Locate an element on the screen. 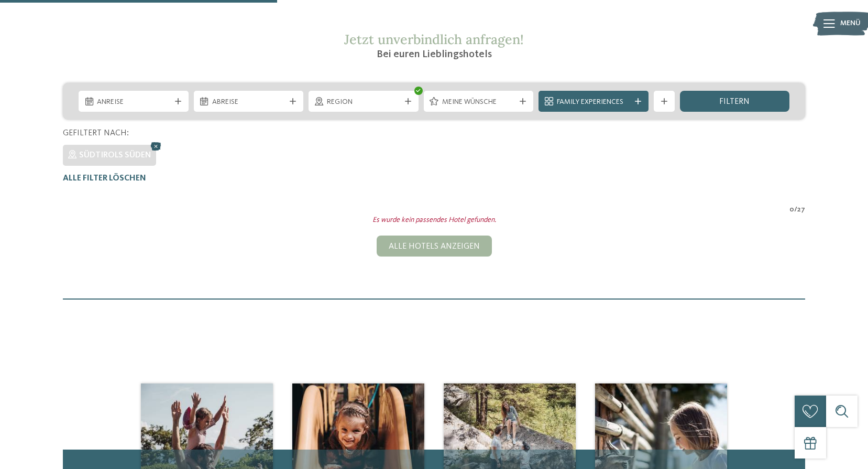 The image size is (868, 469). span: Anreise is located at coordinates (134, 102).